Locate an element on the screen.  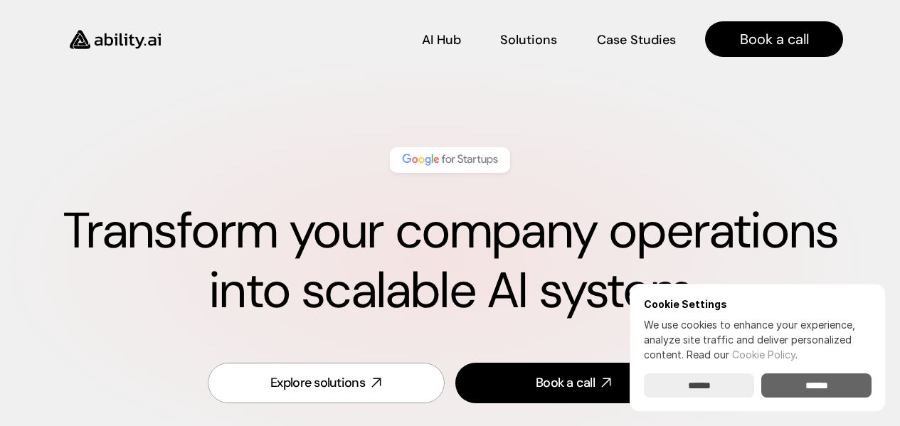
p: Solutions is located at coordinates (529, 40).